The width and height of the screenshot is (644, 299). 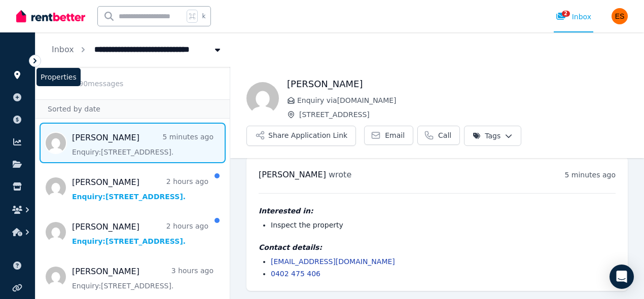 What do you see at coordinates (301, 136) in the screenshot?
I see `button: Share Application Link` at bounding box center [301, 136].